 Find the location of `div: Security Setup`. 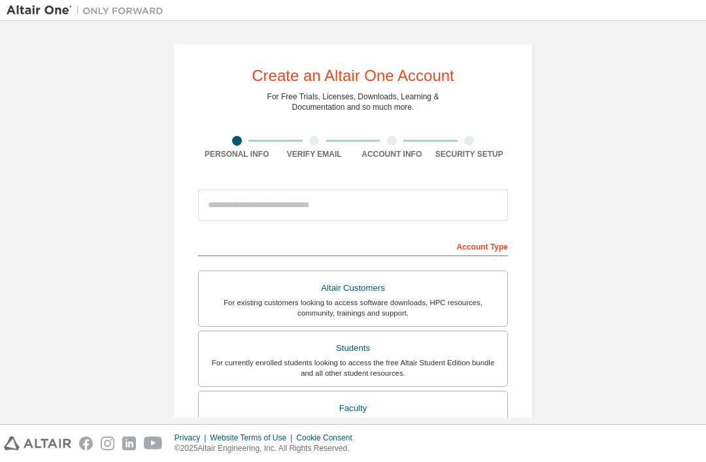

div: Security Setup is located at coordinates (469, 154).